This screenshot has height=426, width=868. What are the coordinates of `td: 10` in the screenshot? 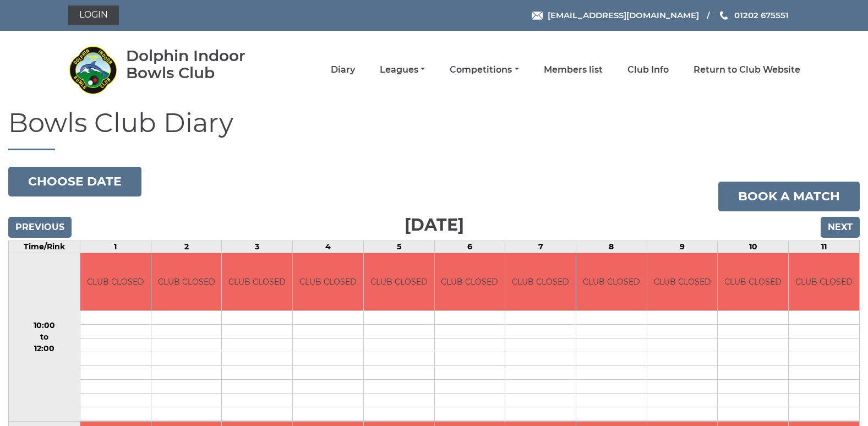 It's located at (753, 246).